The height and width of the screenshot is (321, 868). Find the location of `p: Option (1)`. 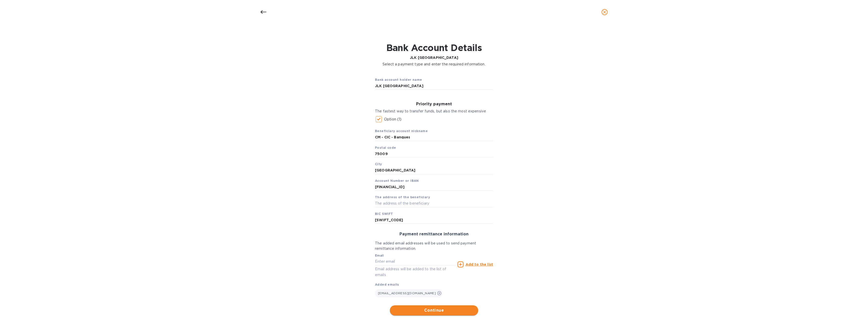

p: Option (1) is located at coordinates (393, 119).